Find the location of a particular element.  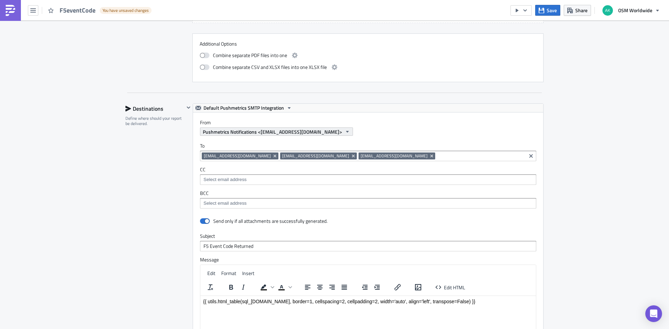

img: Avatar is located at coordinates (608, 10).